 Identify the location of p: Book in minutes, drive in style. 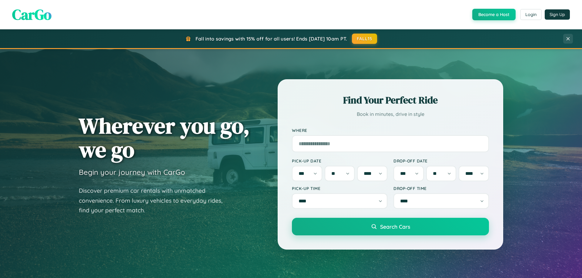
(390, 114).